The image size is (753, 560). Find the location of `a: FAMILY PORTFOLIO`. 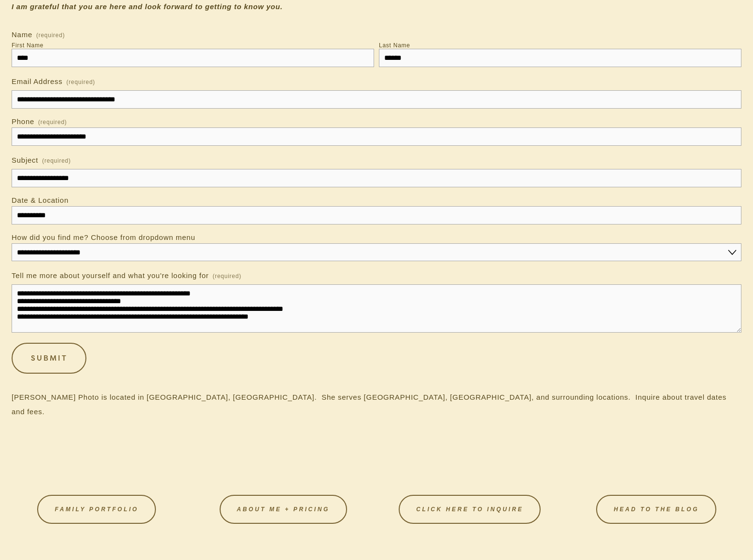

a: FAMILY PORTFOLIO is located at coordinates (96, 509).